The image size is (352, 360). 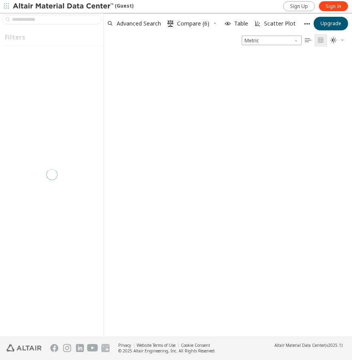 I want to click on span: Sign In, so click(x=333, y=6).